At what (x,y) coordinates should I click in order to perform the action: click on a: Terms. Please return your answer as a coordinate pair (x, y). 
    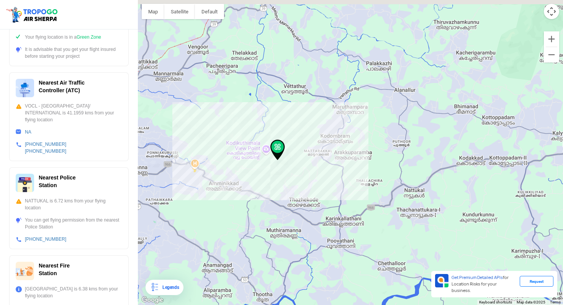
    Looking at the image, I should click on (555, 302).